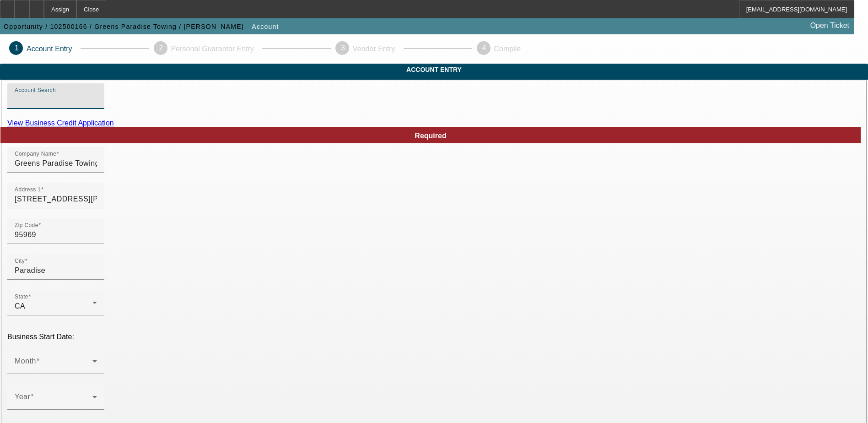 The height and width of the screenshot is (423, 868). What do you see at coordinates (49, 49) in the screenshot?
I see `p: Account Entry` at bounding box center [49, 49].